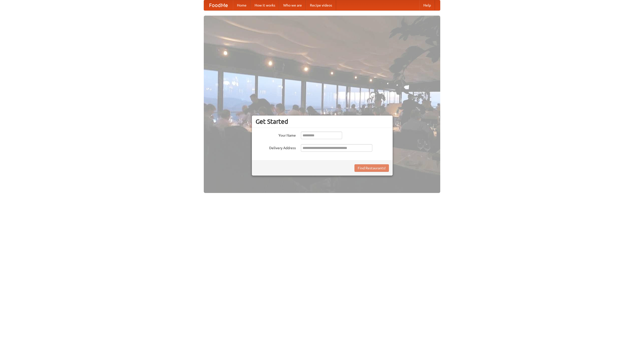 The height and width of the screenshot is (356, 644). What do you see at coordinates (265, 5) in the screenshot?
I see `a: How it works` at bounding box center [265, 5].